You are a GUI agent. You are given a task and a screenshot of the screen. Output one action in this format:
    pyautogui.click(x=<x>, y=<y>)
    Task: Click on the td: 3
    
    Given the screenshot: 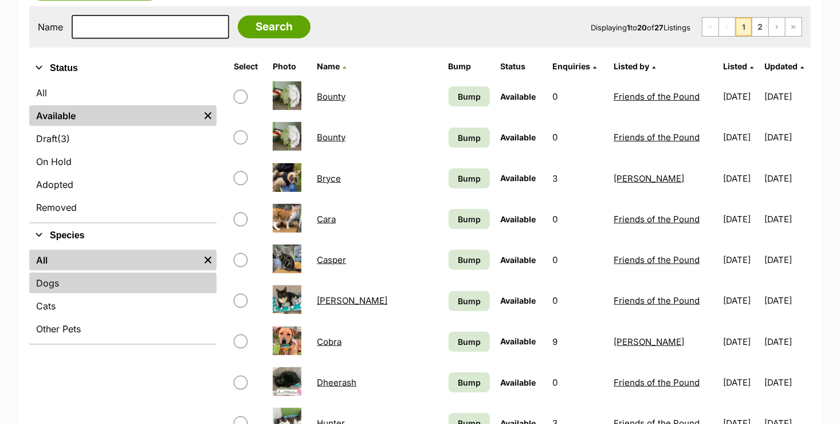 What is the action you would take?
    pyautogui.click(x=578, y=178)
    